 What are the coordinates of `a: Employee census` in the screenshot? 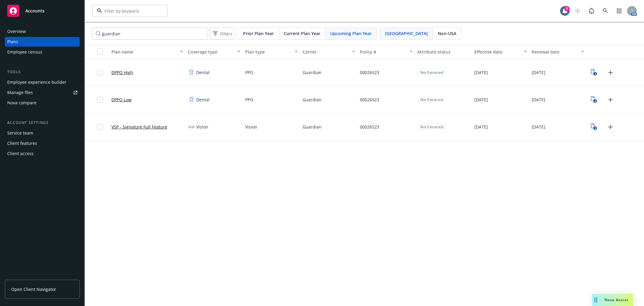 It's located at (42, 52).